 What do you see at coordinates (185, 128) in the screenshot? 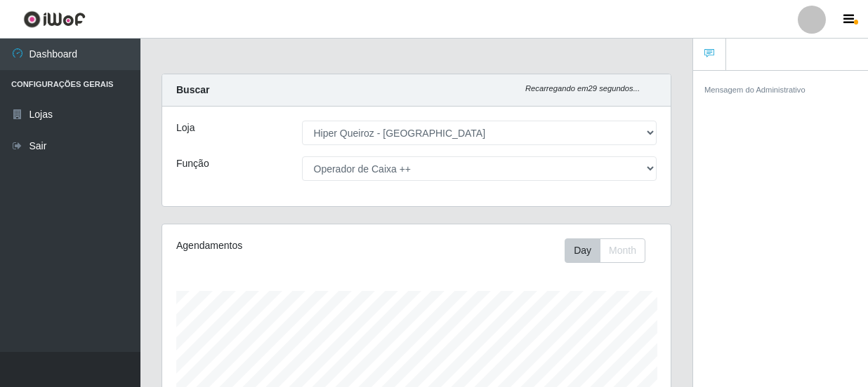
I see `label: Loja` at bounding box center [185, 128].